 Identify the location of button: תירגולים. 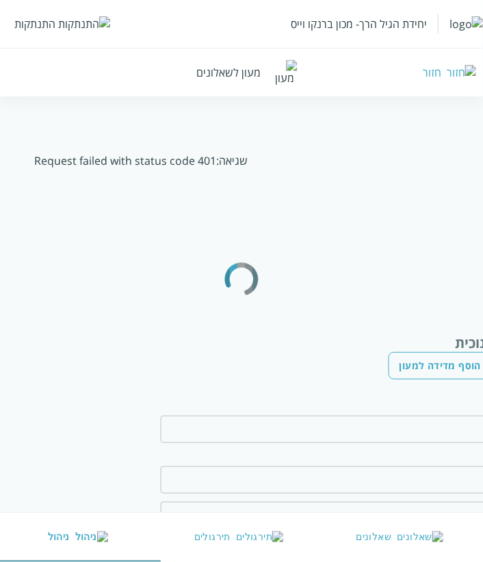
(241, 538).